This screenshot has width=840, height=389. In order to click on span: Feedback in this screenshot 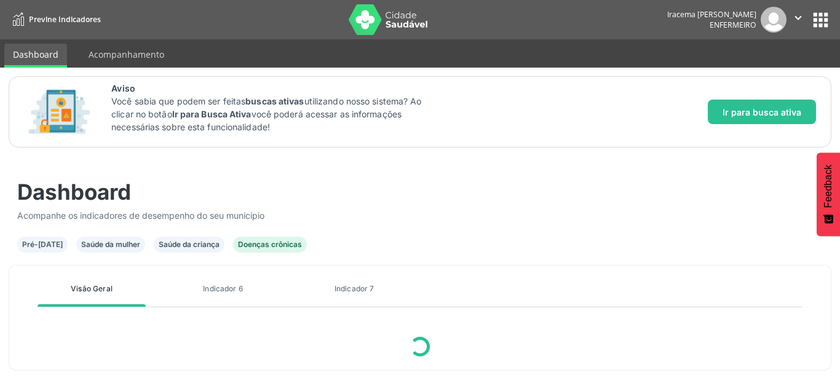, I will do `click(829, 186)`.